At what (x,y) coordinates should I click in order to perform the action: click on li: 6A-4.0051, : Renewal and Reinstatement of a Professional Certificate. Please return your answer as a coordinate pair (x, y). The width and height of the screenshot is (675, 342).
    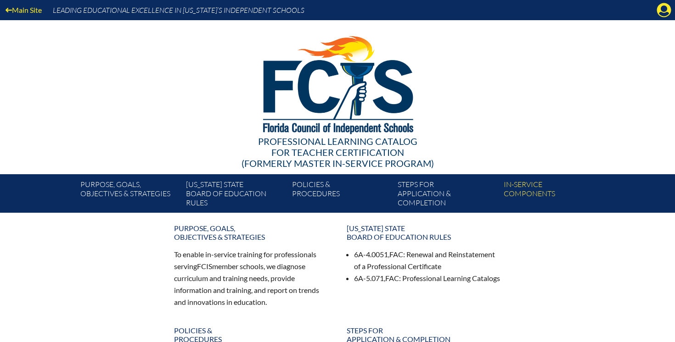
    Looking at the image, I should click on (427, 261).